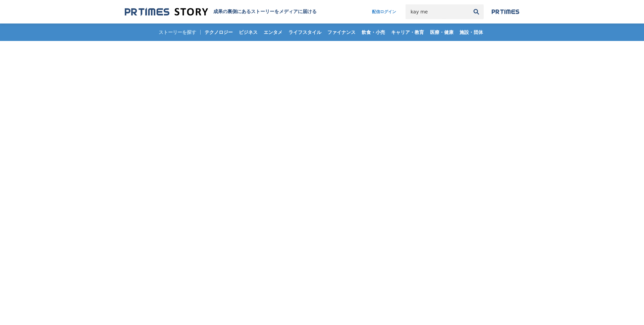  What do you see at coordinates (437, 12) in the screenshot?
I see `input: キーワードで検索` at bounding box center [437, 12].